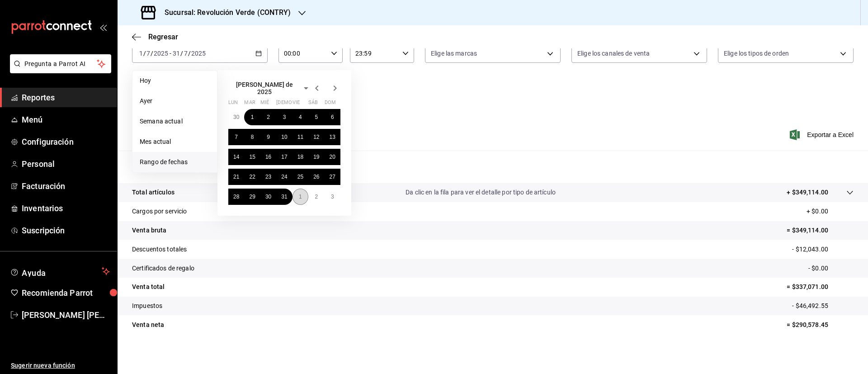 The height and width of the screenshot is (374, 868). What do you see at coordinates (60, 272) in the screenshot?
I see `span: Ayuda` at bounding box center [60, 272].